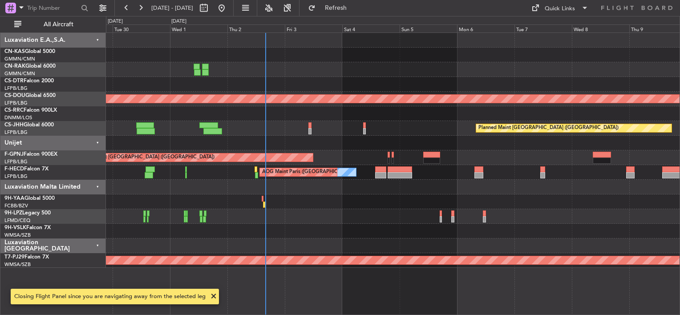 This screenshot has height=315, width=680. What do you see at coordinates (53, 24) in the screenshot?
I see `button: All Aircraft` at bounding box center [53, 24].